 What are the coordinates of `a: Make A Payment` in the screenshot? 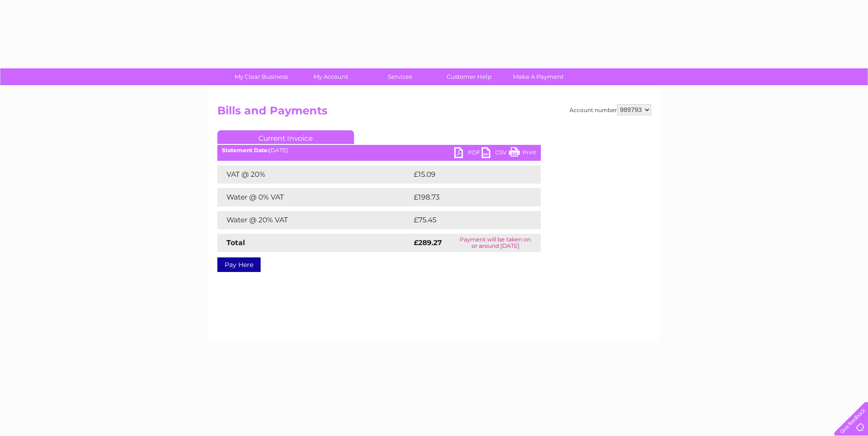 It's located at (538, 77).